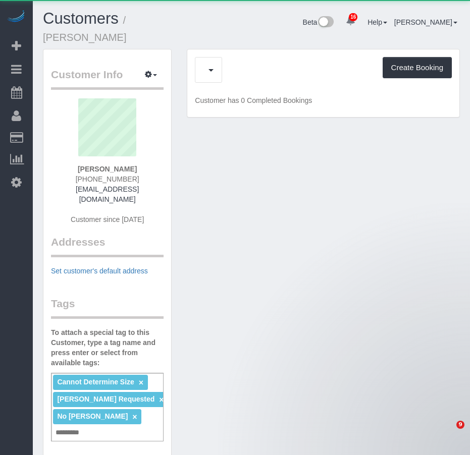 This screenshot has width=470, height=455. What do you see at coordinates (318, 22) in the screenshot?
I see `a: Beta` at bounding box center [318, 22].